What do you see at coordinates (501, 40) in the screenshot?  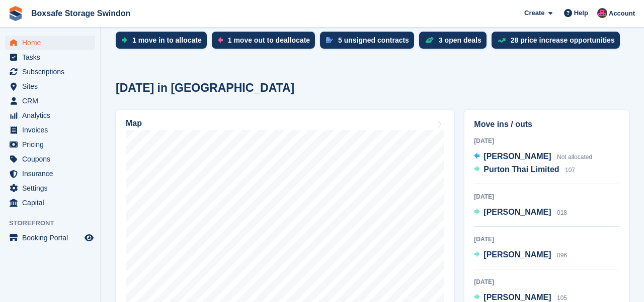 I see `img: price_increase_opportunities-93ffe204e8149a01c8c9dc8f82e8f89637d9d84a8eef4429ea346261dce0b2c0.svg` at bounding box center [501, 40].